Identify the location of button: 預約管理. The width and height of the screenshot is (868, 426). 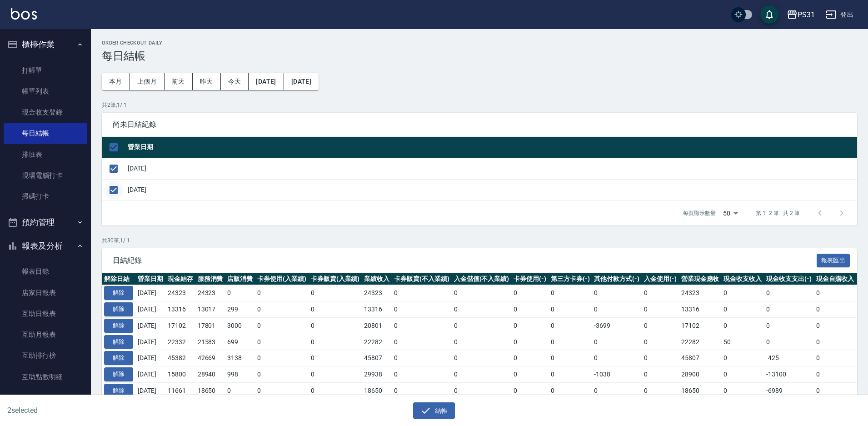
(45, 222).